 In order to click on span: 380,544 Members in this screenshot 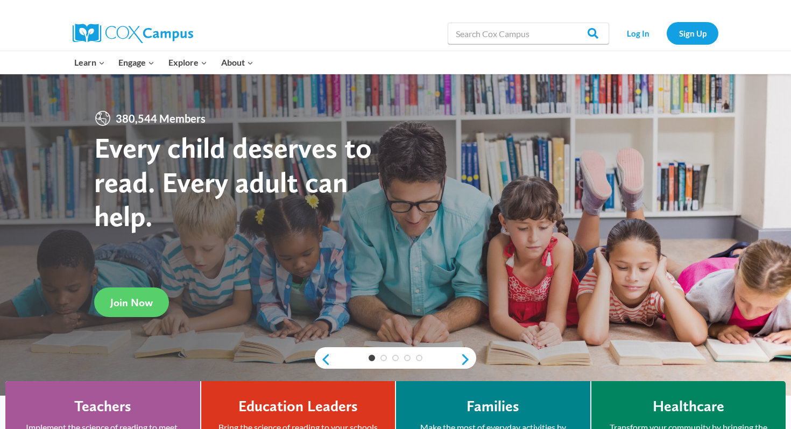, I will do `click(160, 118)`.